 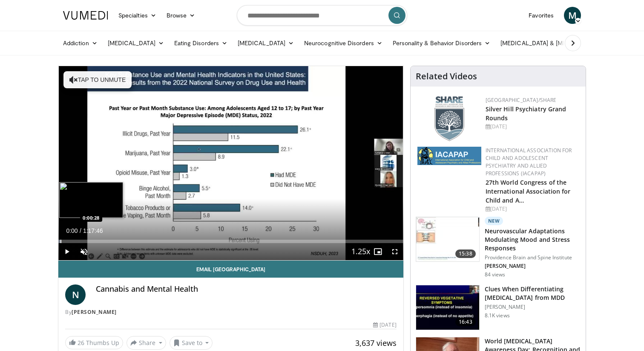 I want to click on button: Share, so click(x=146, y=343).